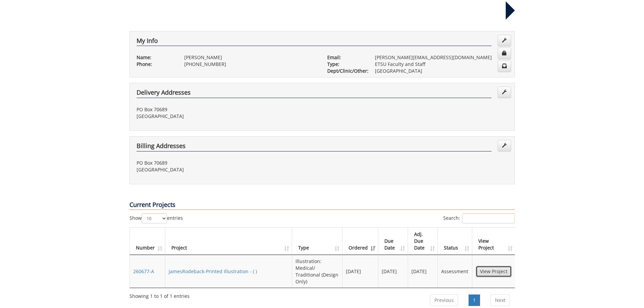  Describe the element at coordinates (489, 219) in the screenshot. I see `input: Search:` at that location.